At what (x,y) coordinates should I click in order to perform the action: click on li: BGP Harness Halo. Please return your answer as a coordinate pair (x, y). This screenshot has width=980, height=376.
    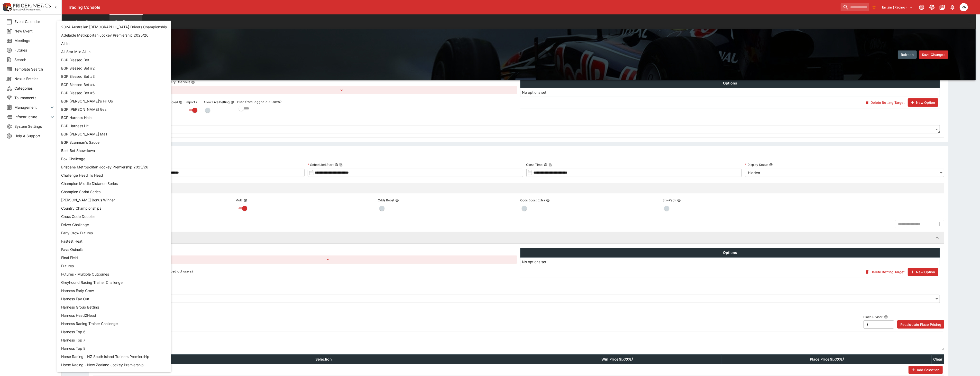
    Looking at the image, I should click on (114, 117).